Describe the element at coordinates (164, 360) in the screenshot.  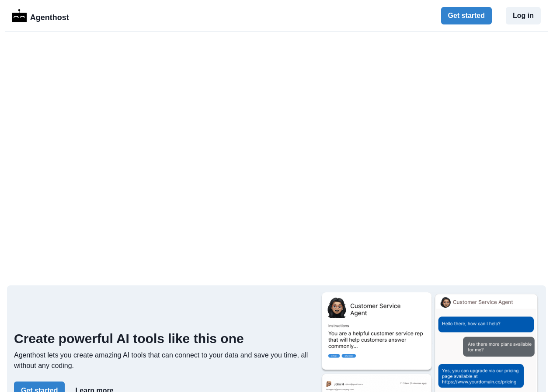
I see `p: Agenthost lets you create amazing AI tools that can connect to your data and save you time, all w...` at that location.